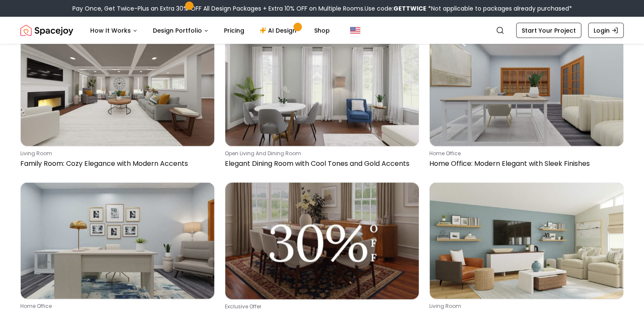 This screenshot has height=313, width=644. I want to click on button: Design Portfolio, so click(181, 31).